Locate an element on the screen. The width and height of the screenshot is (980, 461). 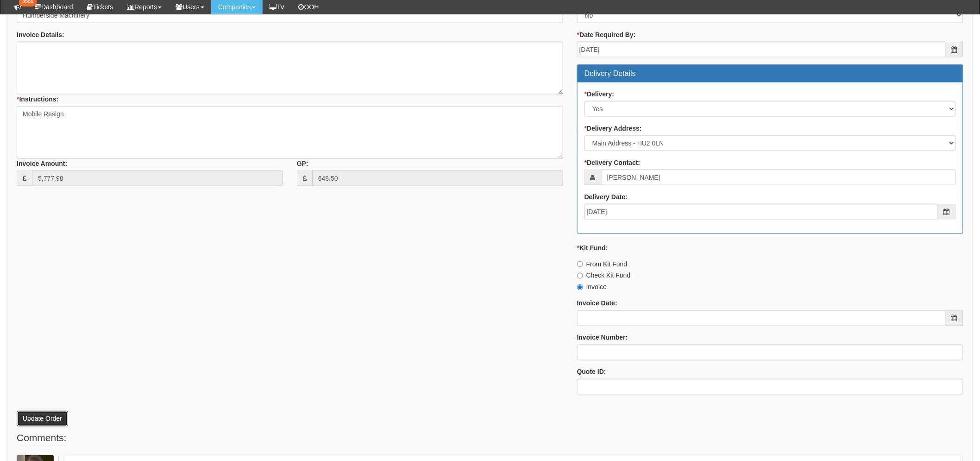
label: Invoice is located at coordinates (592, 287).